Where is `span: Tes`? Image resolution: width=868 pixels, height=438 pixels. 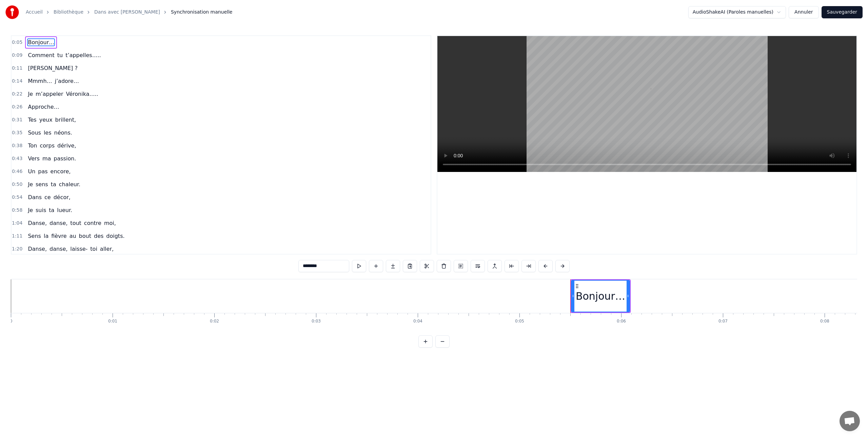
span: Tes is located at coordinates (32, 119).